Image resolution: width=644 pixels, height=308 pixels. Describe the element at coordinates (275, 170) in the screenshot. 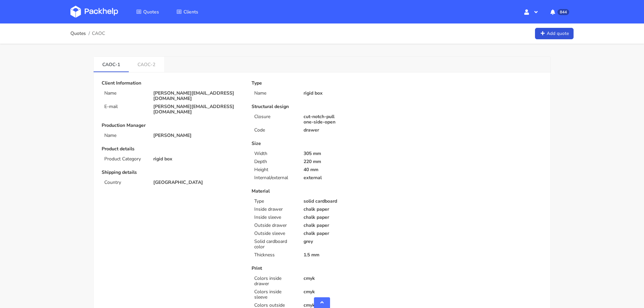

I see `p: Height` at that location.